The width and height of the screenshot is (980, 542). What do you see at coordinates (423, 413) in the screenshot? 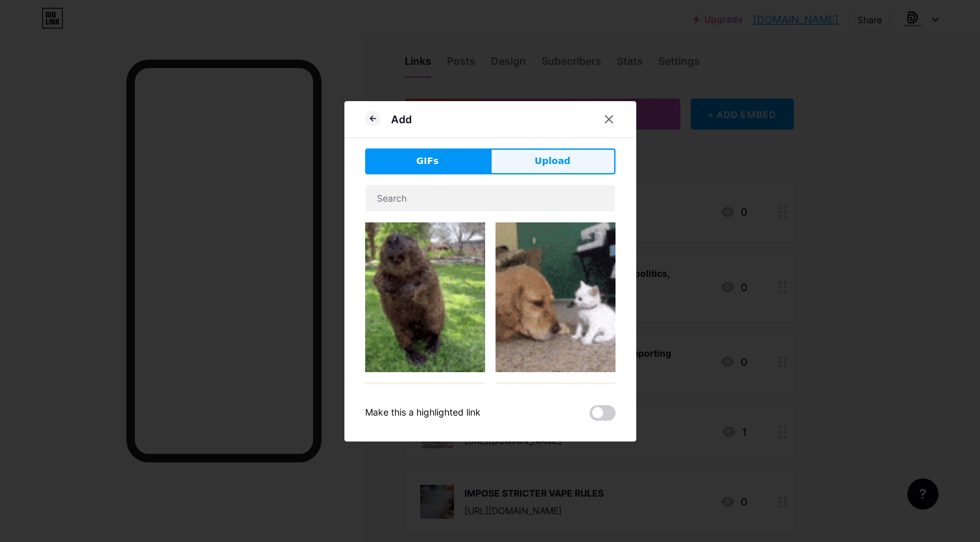
I see `div: Make this a highlighted link` at bounding box center [423, 413].